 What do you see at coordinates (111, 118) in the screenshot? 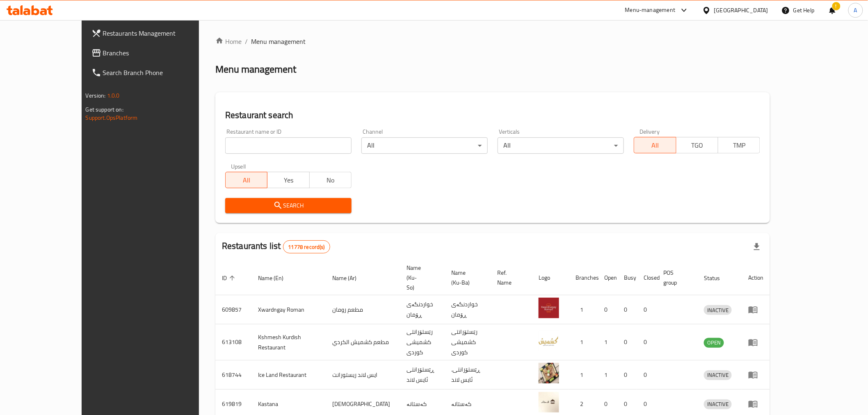
I see `a: Support.OpsPlatform` at bounding box center [111, 118].